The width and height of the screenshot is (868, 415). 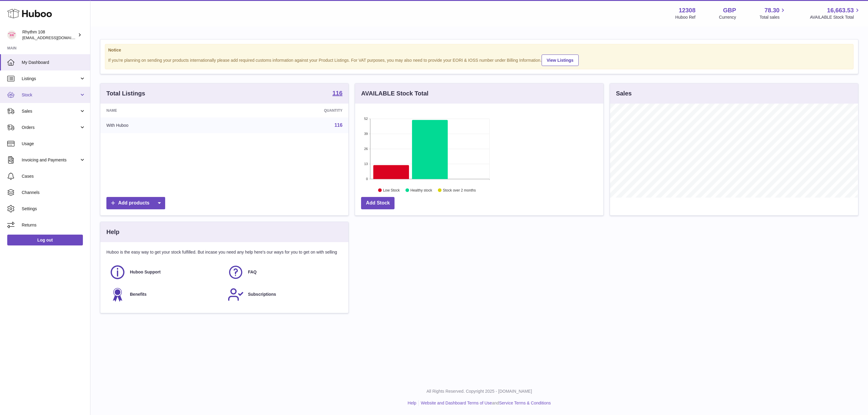 What do you see at coordinates (45, 240) in the screenshot?
I see `a: Log out` at bounding box center [45, 240].